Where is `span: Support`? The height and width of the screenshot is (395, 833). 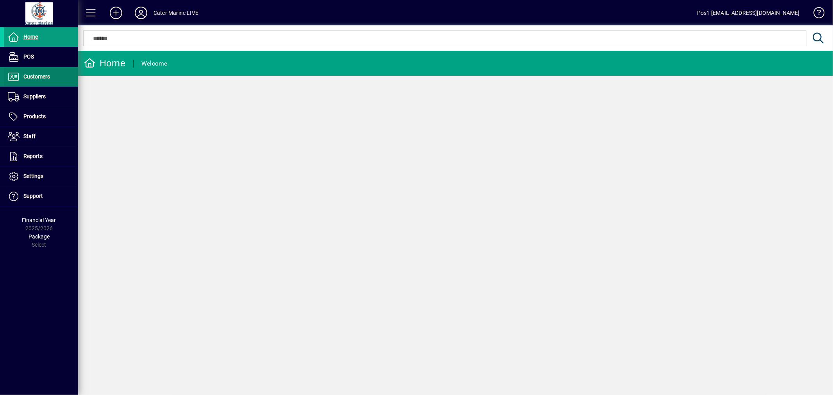
span: Support is located at coordinates (33, 196).